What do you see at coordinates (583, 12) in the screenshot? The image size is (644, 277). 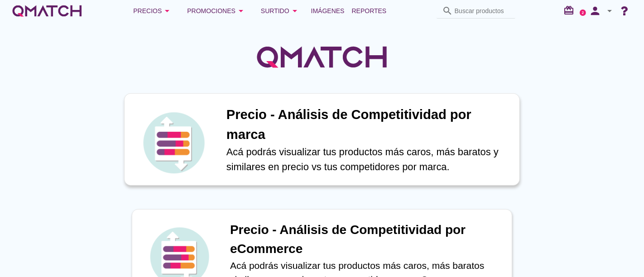 I see `text: 2` at bounding box center [583, 12].